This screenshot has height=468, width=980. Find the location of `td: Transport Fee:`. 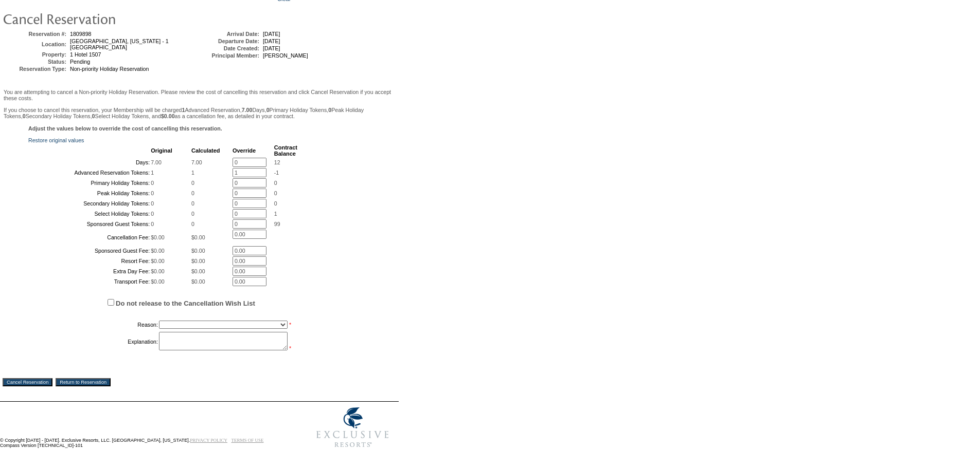

td: Transport Fee: is located at coordinates (89, 282).